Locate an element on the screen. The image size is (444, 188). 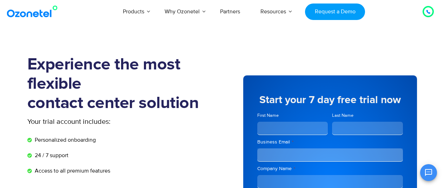
p: Your trial account includes: is located at coordinates (98, 122).